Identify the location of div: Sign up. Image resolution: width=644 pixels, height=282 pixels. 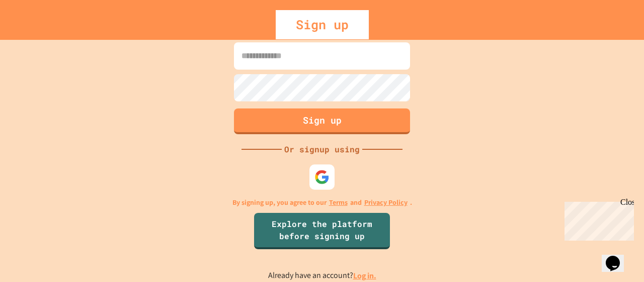
(322, 24).